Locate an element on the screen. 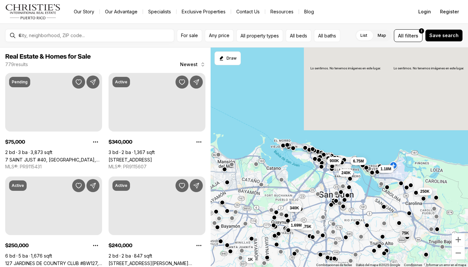 This screenshot has height=267, width=468. button: Save search is located at coordinates (444, 35).